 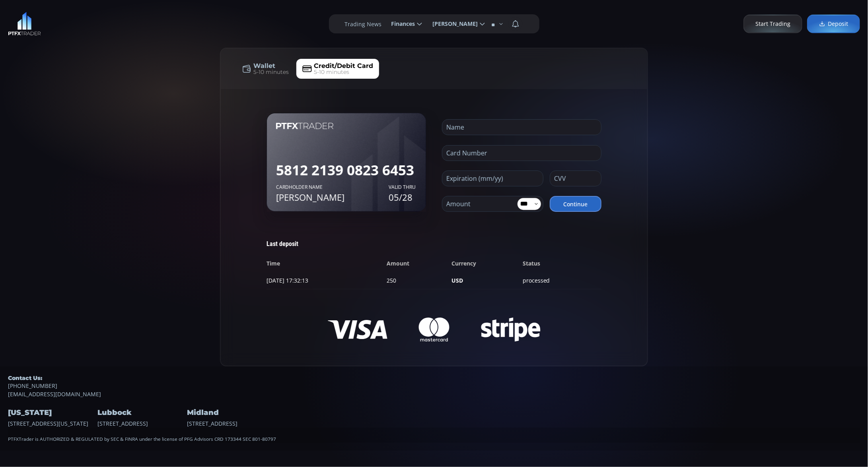 What do you see at coordinates (562, 280) in the screenshot?
I see `td: processed` at bounding box center [562, 280].